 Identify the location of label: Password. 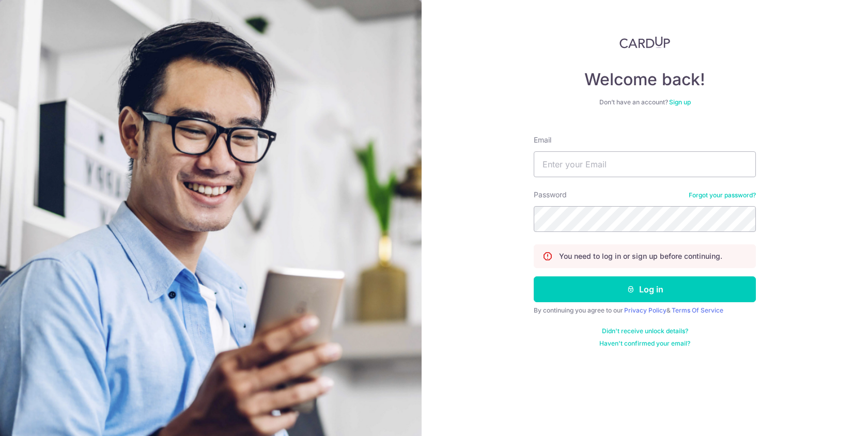
(550, 195).